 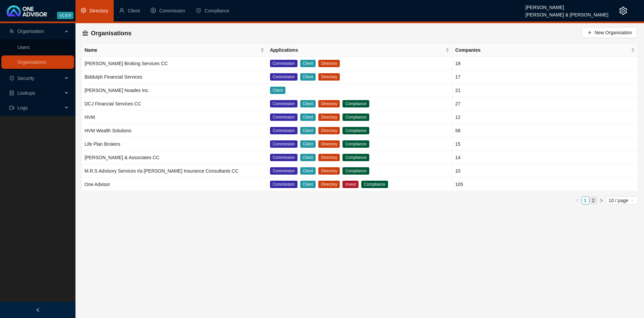 I want to click on span: Lookups, so click(x=26, y=93).